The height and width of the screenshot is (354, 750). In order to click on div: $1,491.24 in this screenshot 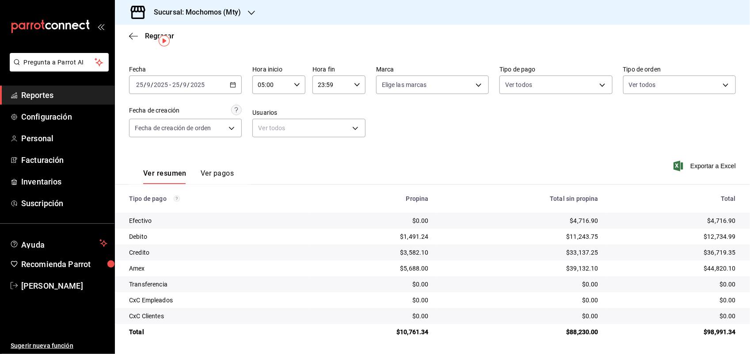, I will do `click(373, 237)`.